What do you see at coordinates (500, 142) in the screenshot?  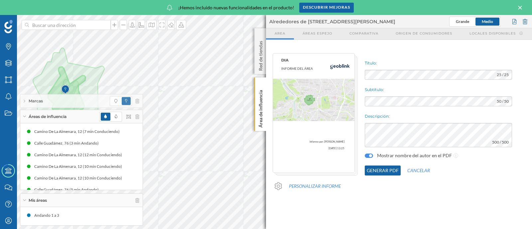 I see `span: 500 / 500` at bounding box center [500, 142].